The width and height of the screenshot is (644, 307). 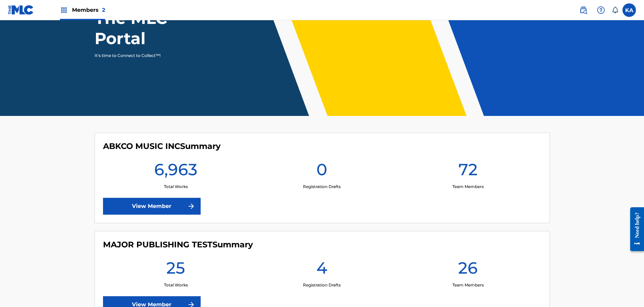 I want to click on a: Public Search, so click(x=583, y=10).